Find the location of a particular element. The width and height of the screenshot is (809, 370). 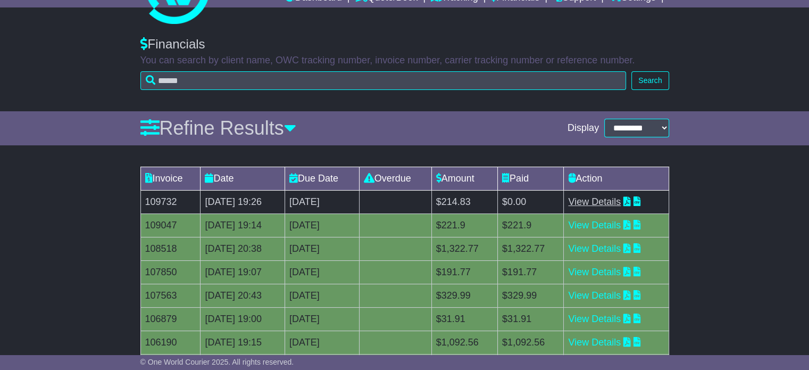

td: $0.00 is located at coordinates (530, 202).